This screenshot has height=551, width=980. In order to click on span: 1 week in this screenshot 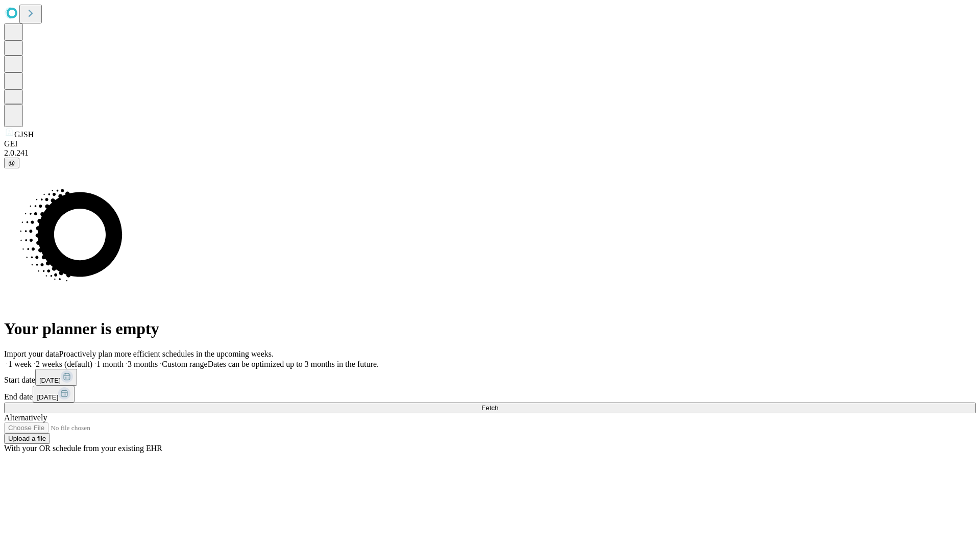, I will do `click(20, 363)`.